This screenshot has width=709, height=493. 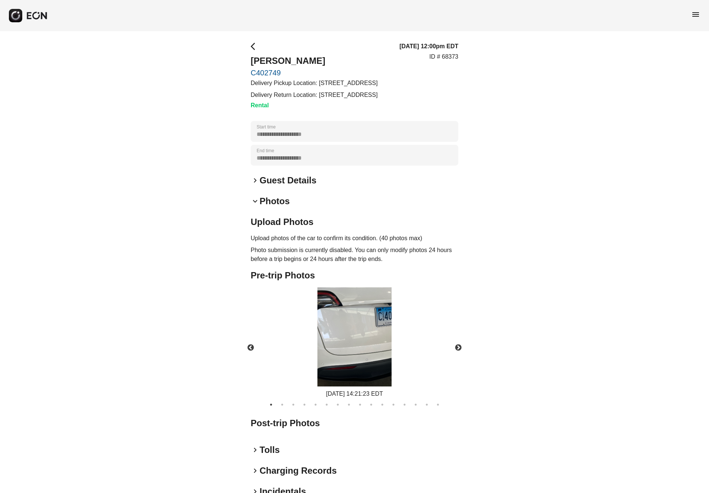 What do you see at coordinates (355, 423) in the screenshot?
I see `h2: Post-trip Photos` at bounding box center [355, 423].